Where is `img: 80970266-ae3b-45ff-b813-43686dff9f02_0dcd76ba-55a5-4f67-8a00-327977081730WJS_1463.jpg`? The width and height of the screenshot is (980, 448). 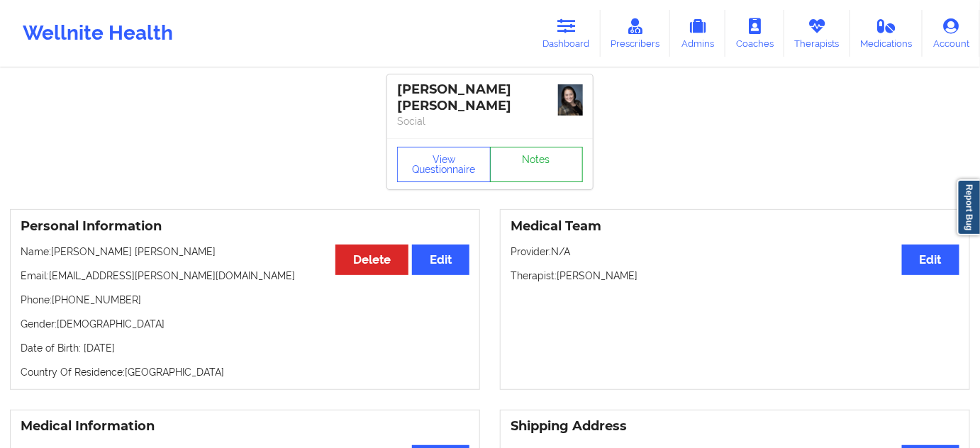 img: 80970266-ae3b-45ff-b813-43686dff9f02_0dcd76ba-55a5-4f67-8a00-327977081730WJS_1463.jpg is located at coordinates (570, 100).